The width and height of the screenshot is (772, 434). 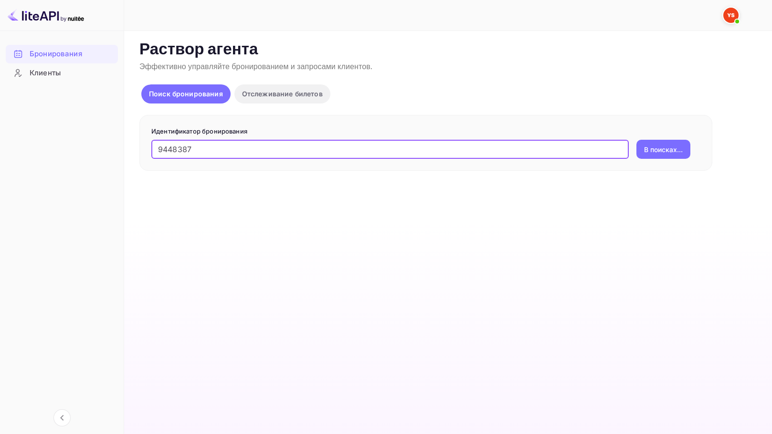 I want to click on div: Клиенты, so click(x=62, y=73).